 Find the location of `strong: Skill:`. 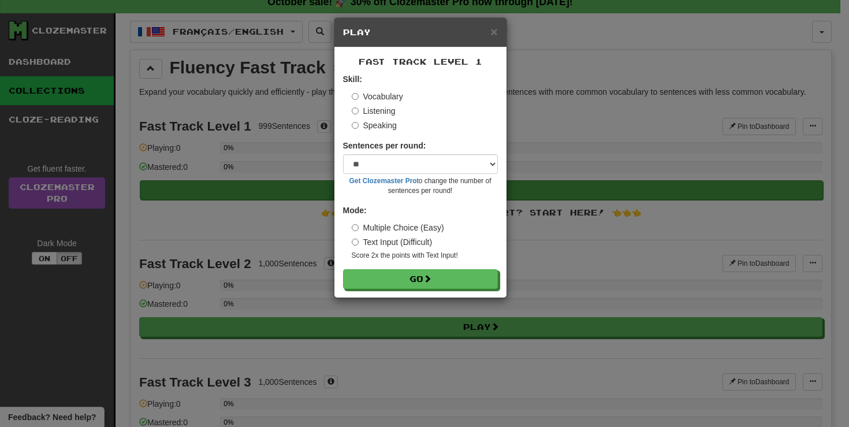

strong: Skill: is located at coordinates (352, 79).